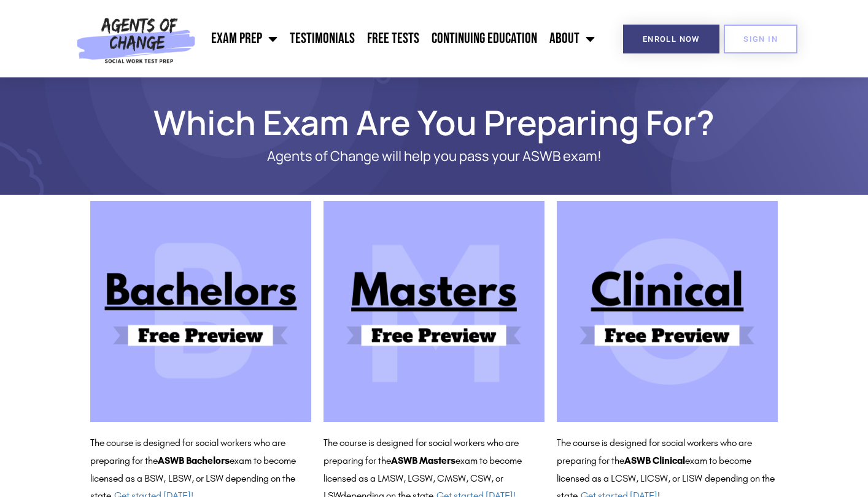 The width and height of the screenshot is (868, 497). What do you see at coordinates (322, 39) in the screenshot?
I see `a: Testimonials` at bounding box center [322, 39].